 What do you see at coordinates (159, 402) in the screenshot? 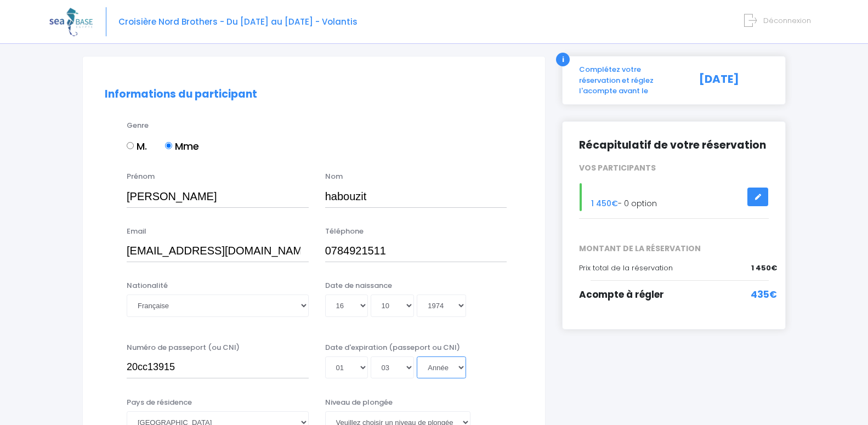
I see `label: Pays de résidence` at bounding box center [159, 402].